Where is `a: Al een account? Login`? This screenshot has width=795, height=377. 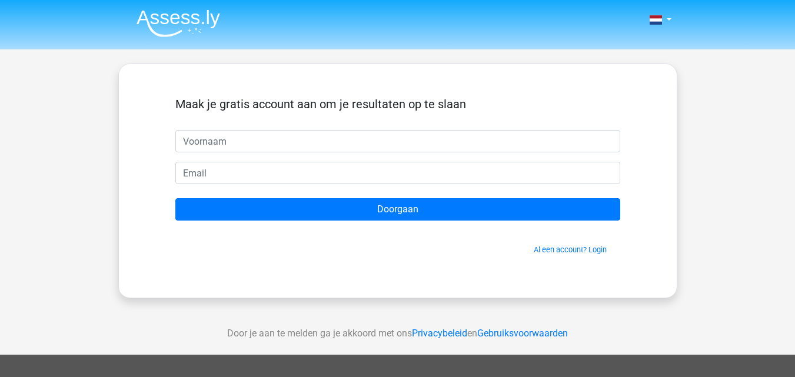 a: Al een account? Login is located at coordinates (571, 250).